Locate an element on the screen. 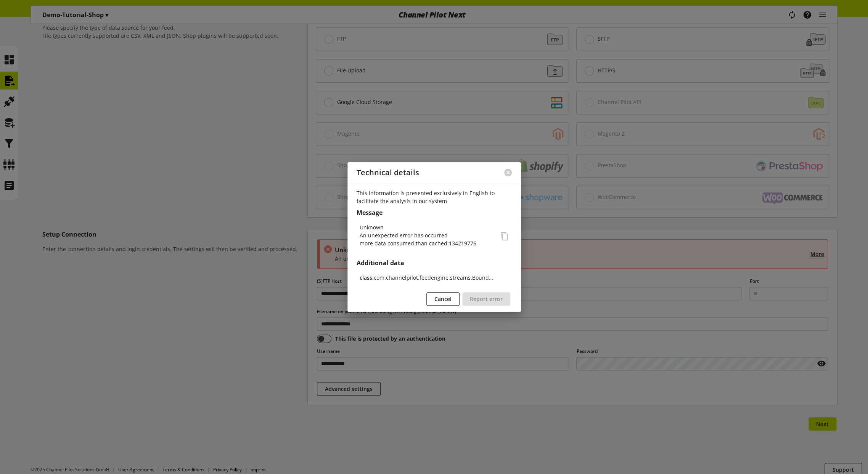 The height and width of the screenshot is (474, 868). span: class: is located at coordinates (366, 278).